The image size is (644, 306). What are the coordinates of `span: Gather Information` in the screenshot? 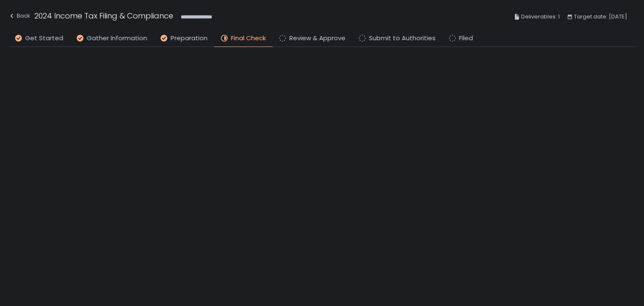 It's located at (117, 38).